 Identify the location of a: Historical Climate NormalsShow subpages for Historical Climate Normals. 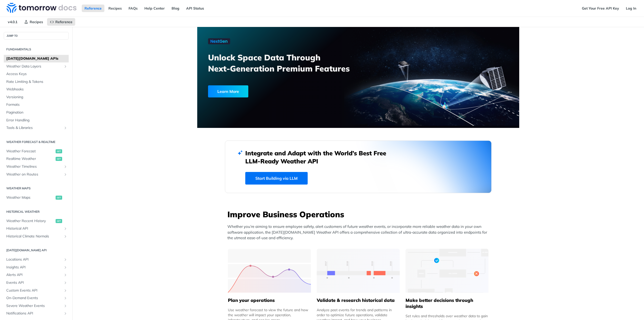
(36, 237).